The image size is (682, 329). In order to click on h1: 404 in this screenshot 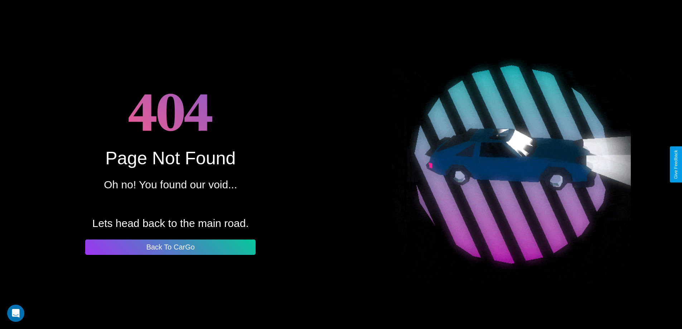, I will do `click(170, 111)`.